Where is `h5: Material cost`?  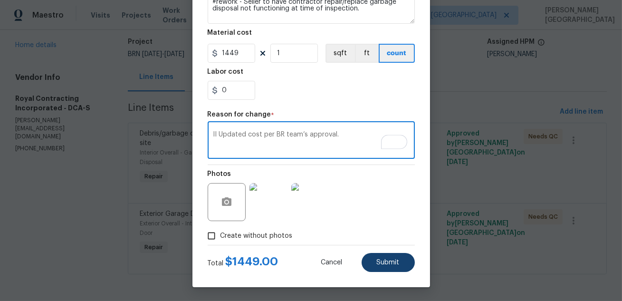 h5: Material cost is located at coordinates (230, 33).